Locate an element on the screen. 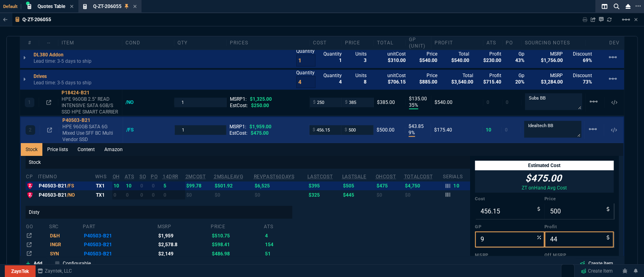 The height and width of the screenshot is (277, 644). div: qty is located at coordinates (201, 43).